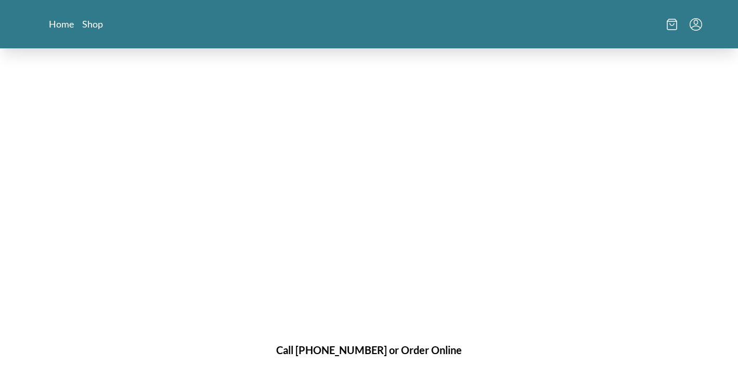 The height and width of the screenshot is (378, 738). What do you see at coordinates (696, 24) in the screenshot?
I see `button: Menu` at bounding box center [696, 24].